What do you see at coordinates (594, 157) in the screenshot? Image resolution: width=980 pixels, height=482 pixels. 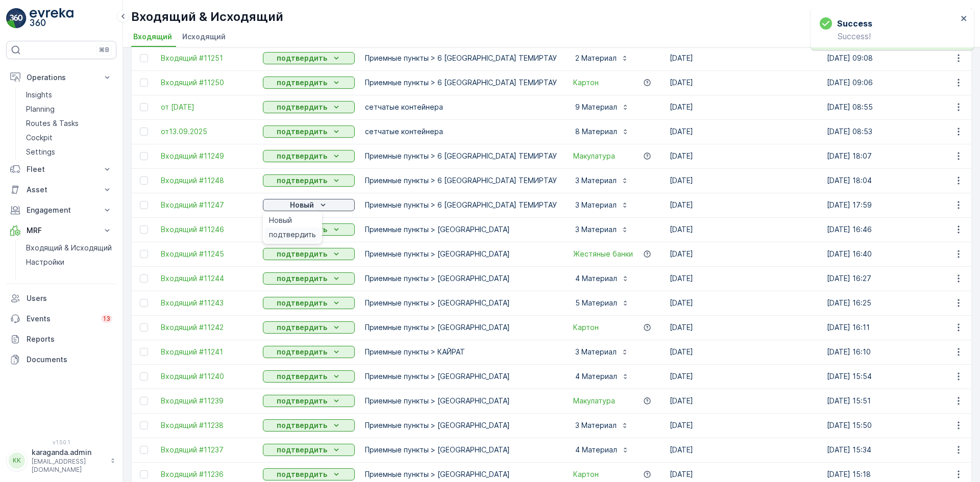 I see `a: Макулатура` at bounding box center [594, 157].